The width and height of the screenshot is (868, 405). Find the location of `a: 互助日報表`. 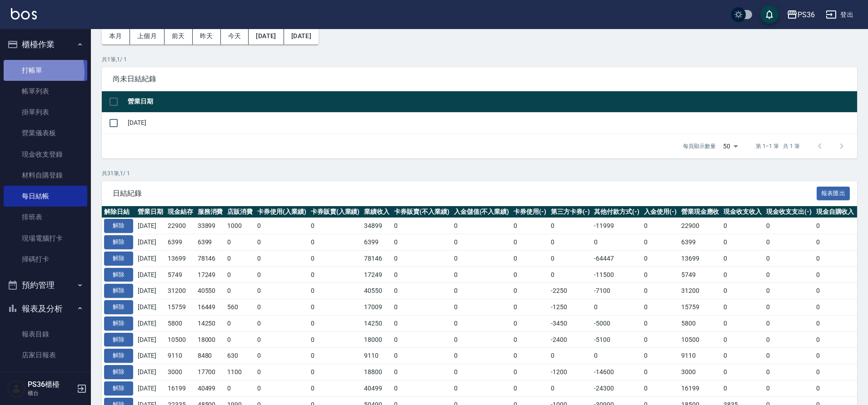

a: 互助日報表 is located at coordinates (46, 377).